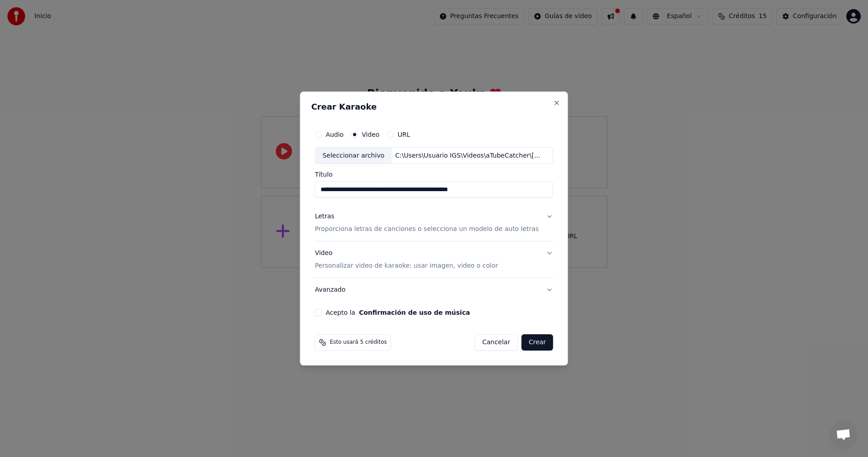 The height and width of the screenshot is (457, 868). What do you see at coordinates (434, 174) in the screenshot?
I see `label: Título` at bounding box center [434, 174].